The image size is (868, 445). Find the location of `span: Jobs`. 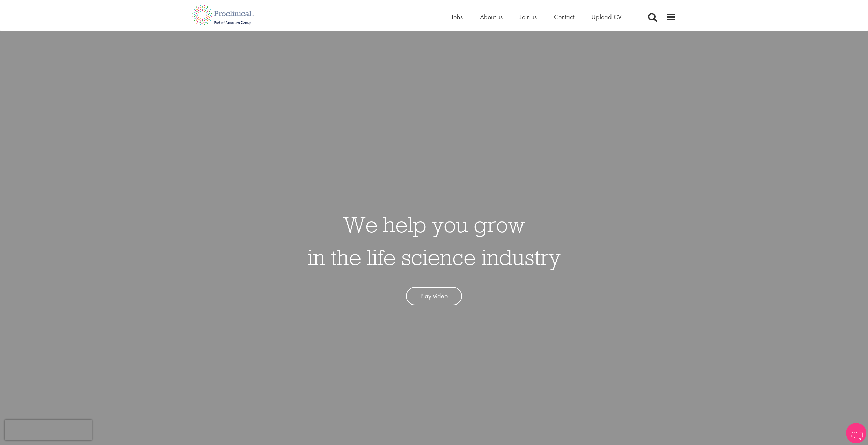

span: Jobs is located at coordinates (457, 17).